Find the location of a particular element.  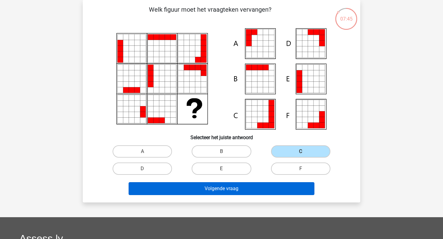

div: 07:45 is located at coordinates (346, 15).